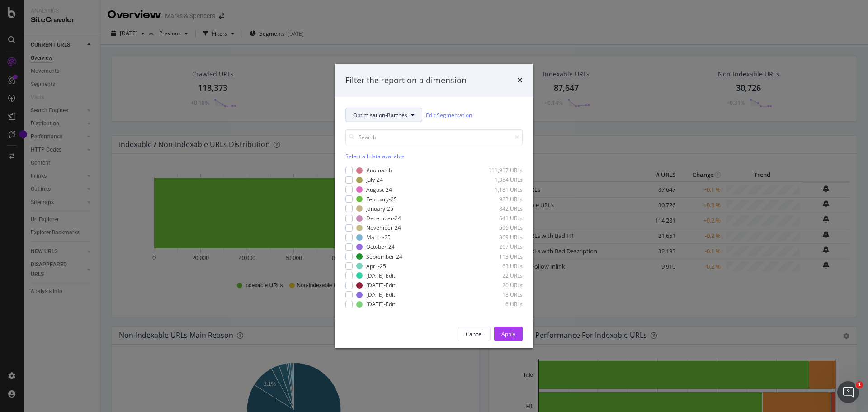 The height and width of the screenshot is (412, 868). Describe the element at coordinates (501, 218) in the screenshot. I see `div: 641 URLs` at that location.